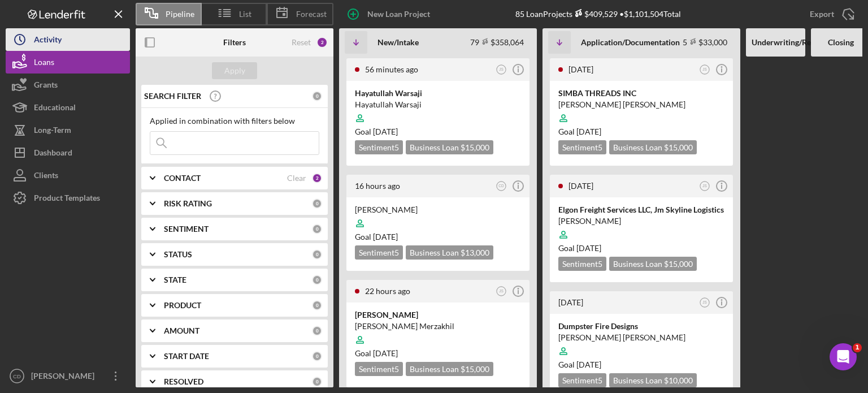  I want to click on div: 5 $33,000, so click(704, 42).